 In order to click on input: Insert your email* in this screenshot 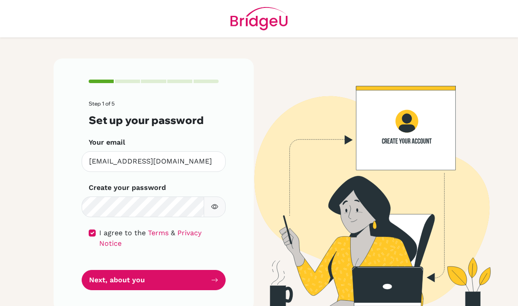, I will do `click(154, 161)`.